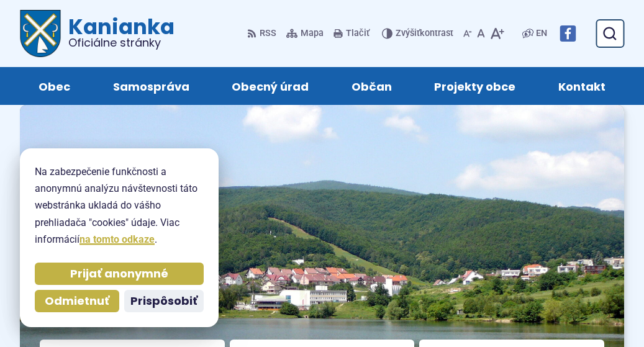 This screenshot has width=644, height=347. What do you see at coordinates (152, 85) in the screenshot?
I see `a: Samospráva` at bounding box center [152, 85].